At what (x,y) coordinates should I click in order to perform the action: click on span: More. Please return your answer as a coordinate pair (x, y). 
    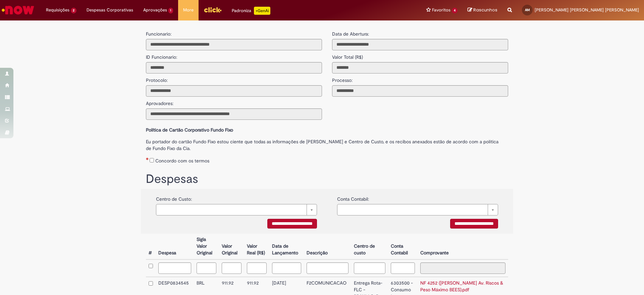
    Looking at the image, I should click on (188, 10).